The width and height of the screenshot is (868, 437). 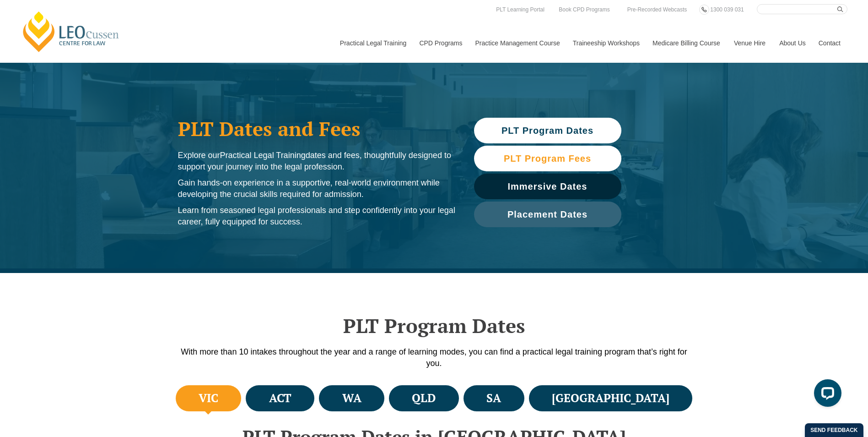 What do you see at coordinates (372, 43) in the screenshot?
I see `a: Practical Legal Training` at bounding box center [372, 43].